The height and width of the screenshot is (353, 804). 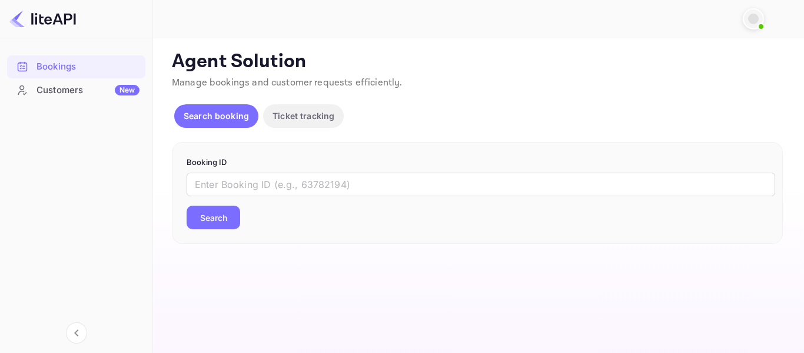 What do you see at coordinates (481, 184) in the screenshot?
I see `input: Enter Booking ID (e.g., 63782194)` at bounding box center [481, 184].